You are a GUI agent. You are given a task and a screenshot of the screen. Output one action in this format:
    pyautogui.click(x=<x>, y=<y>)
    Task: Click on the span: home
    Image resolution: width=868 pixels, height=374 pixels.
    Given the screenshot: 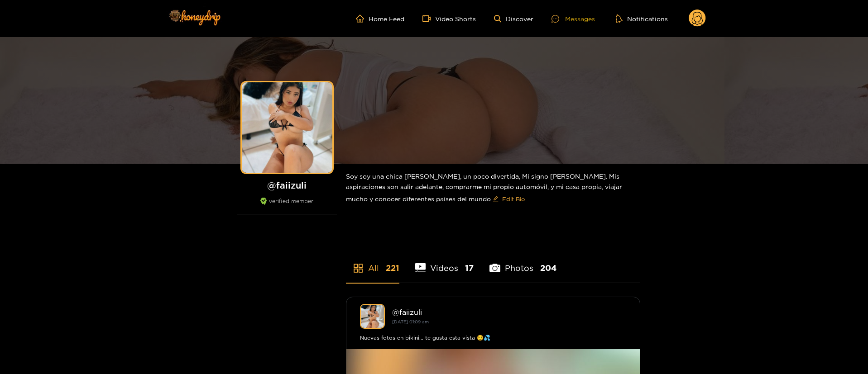 What is the action you would take?
    pyautogui.click(x=362, y=19)
    